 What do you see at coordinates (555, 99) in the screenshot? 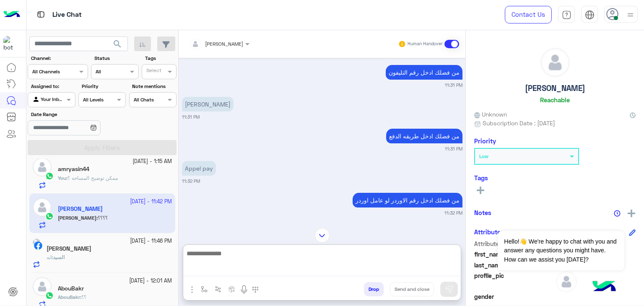
I see `h6: Reachable` at bounding box center [555, 99].